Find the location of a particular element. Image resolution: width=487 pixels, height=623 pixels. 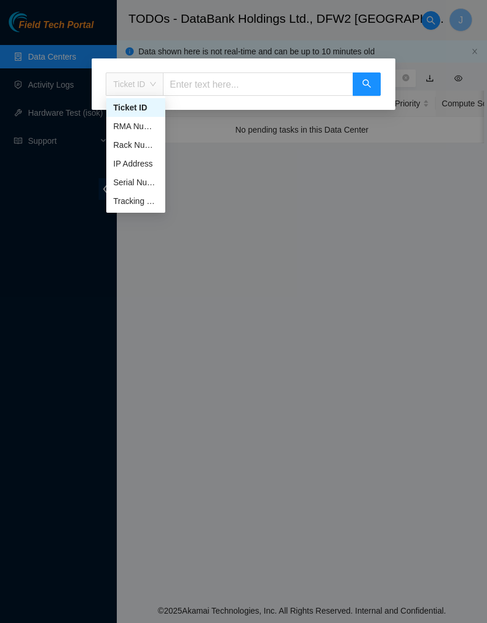

span: search is located at coordinates (367, 84).